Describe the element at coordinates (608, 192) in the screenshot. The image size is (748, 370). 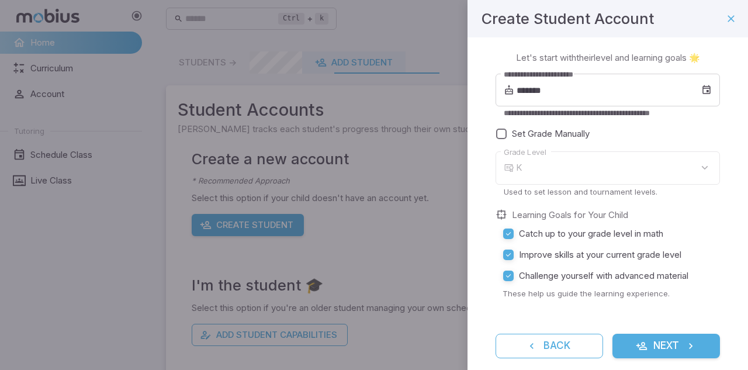
I see `p: Used to set lesson and tournament levels.` at that location.